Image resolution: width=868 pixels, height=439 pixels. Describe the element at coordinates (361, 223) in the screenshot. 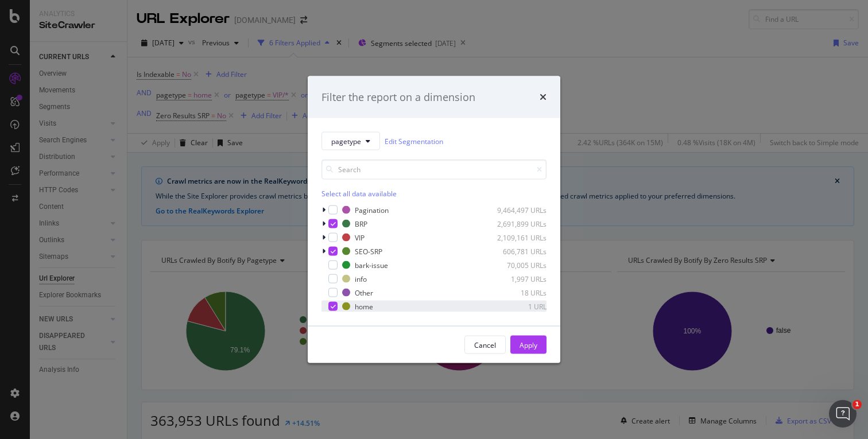

I see `div: BRP` at that location.